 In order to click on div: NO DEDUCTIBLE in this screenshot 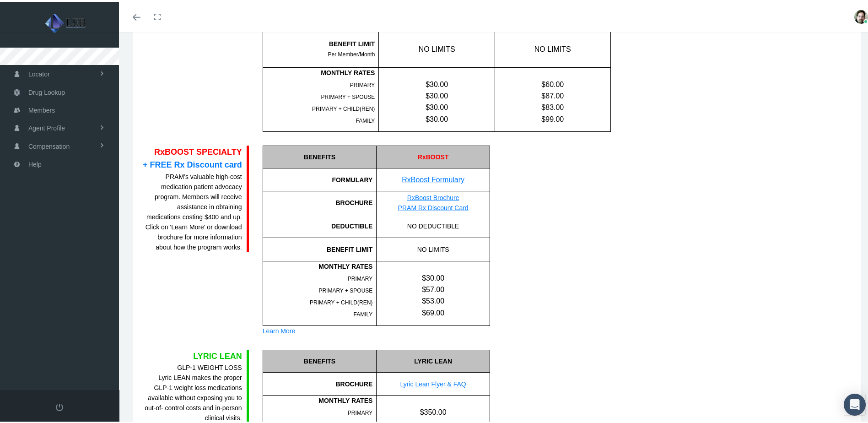, I will do `click(433, 224)`.